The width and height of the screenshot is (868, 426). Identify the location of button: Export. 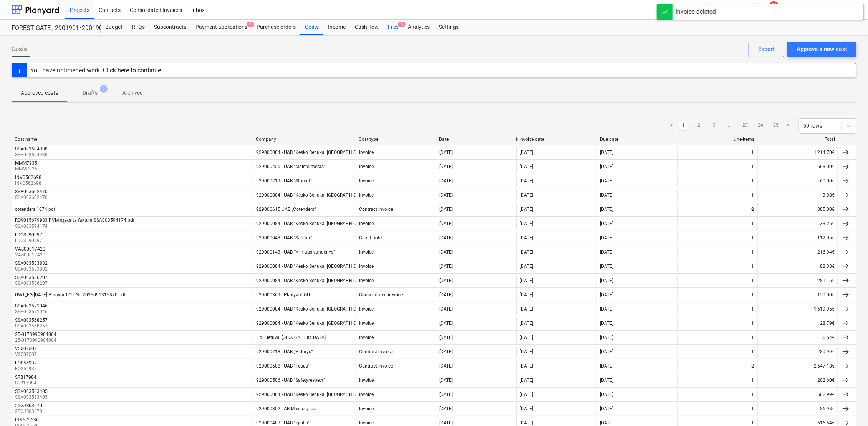
(767, 49).